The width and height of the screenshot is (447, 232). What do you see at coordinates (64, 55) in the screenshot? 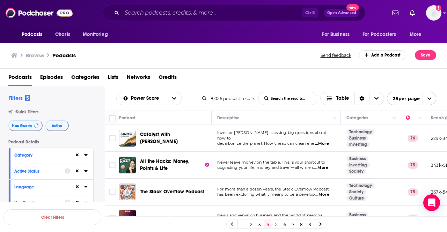
I see `h1: Podcasts` at bounding box center [64, 55].